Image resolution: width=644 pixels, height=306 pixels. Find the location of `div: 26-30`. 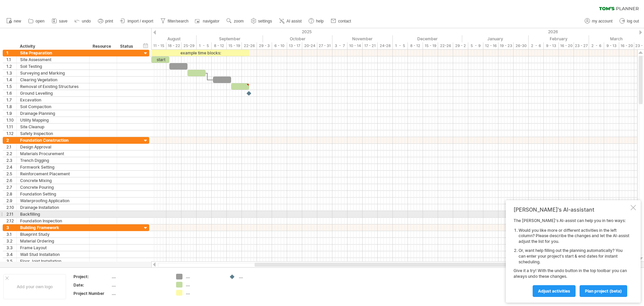

div: 26-30 is located at coordinates (521, 46).